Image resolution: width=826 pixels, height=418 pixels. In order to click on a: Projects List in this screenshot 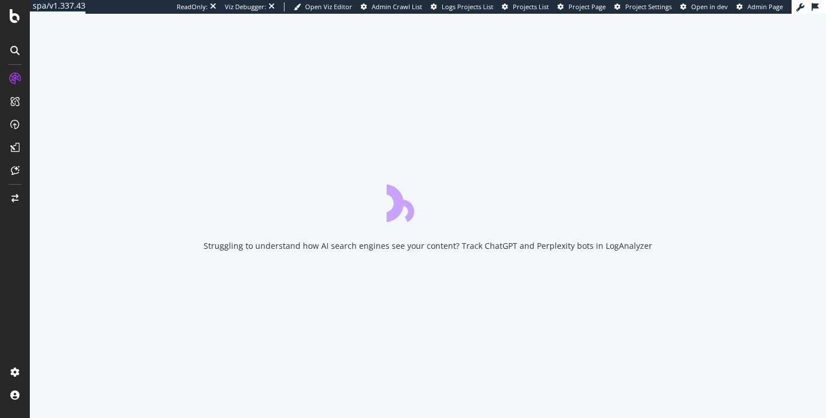, I will do `click(526, 7)`.